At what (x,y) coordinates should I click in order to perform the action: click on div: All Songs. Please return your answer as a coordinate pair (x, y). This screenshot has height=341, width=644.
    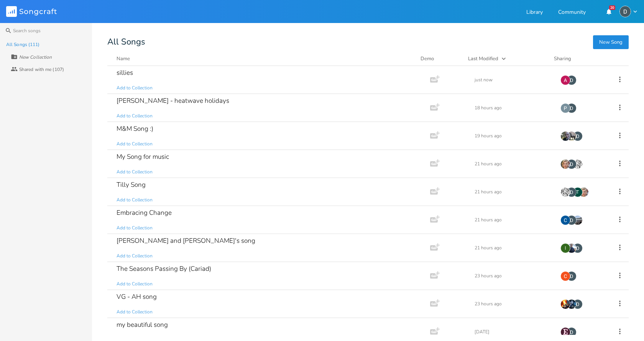
    Looking at the image, I should click on (368, 42).